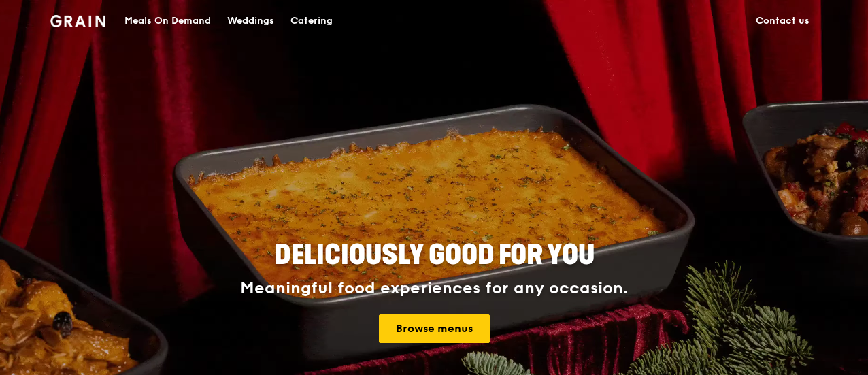 The width and height of the screenshot is (868, 375). I want to click on div: Meaningful food experiences for any occasion., so click(434, 288).